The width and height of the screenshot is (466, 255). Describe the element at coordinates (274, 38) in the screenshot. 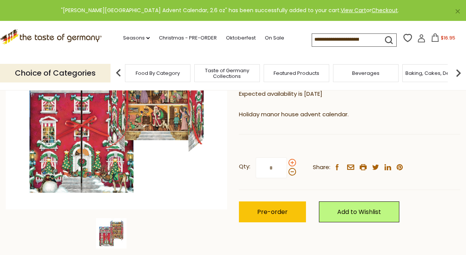

I see `a: On Sale` at that location.